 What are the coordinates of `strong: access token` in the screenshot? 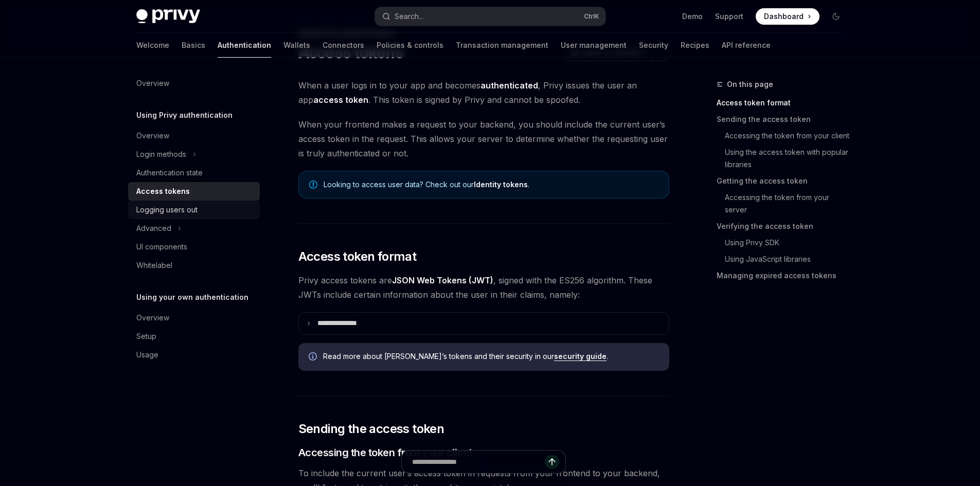 It's located at (341, 100).